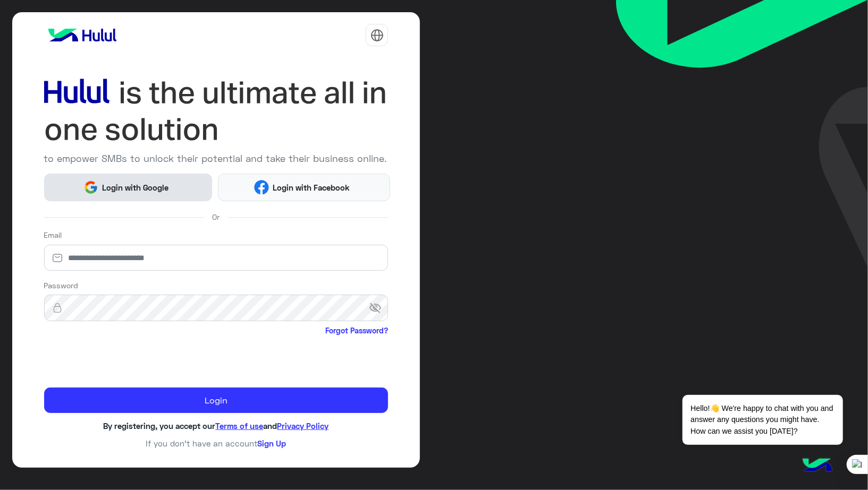 This screenshot has height=490, width=868. Describe the element at coordinates (377, 35) in the screenshot. I see `img: tab` at that location.